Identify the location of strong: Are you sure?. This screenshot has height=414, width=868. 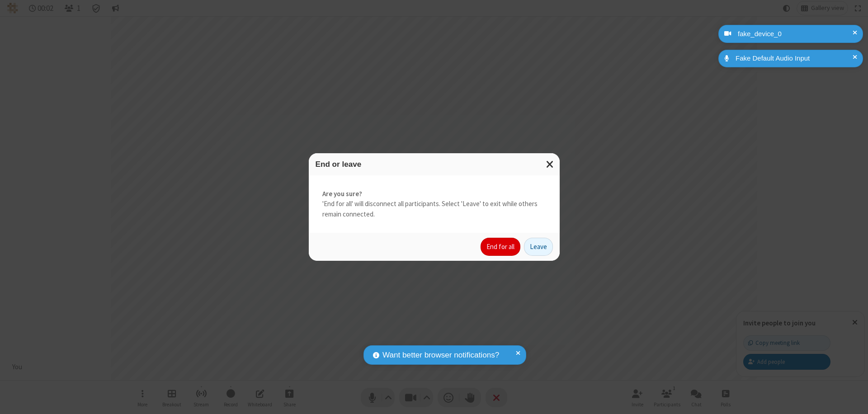
(434, 193).